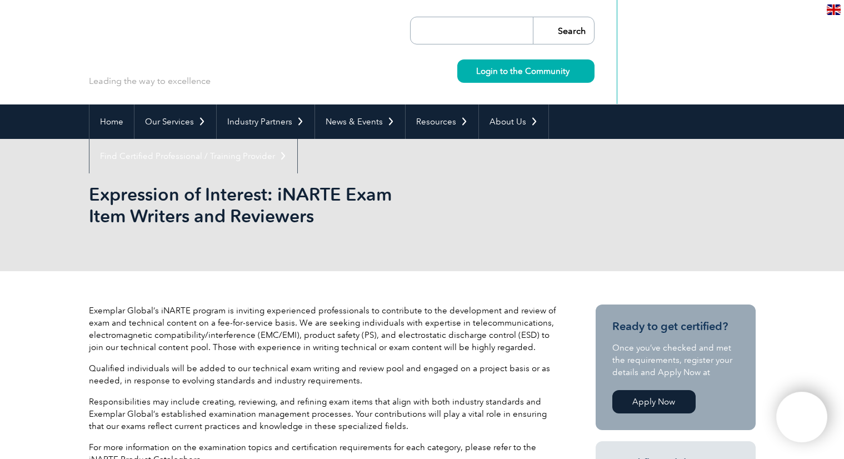 Image resolution: width=844 pixels, height=459 pixels. What do you see at coordinates (834, 9) in the screenshot?
I see `img: en` at bounding box center [834, 9].